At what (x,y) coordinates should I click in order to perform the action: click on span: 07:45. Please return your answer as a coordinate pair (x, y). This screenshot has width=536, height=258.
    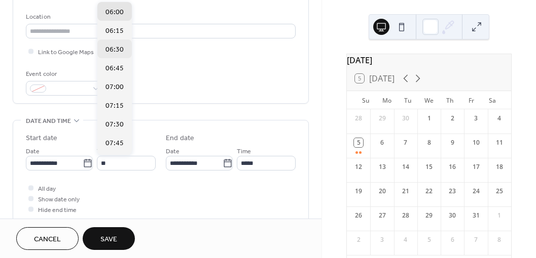
    Looking at the image, I should click on (115, 143).